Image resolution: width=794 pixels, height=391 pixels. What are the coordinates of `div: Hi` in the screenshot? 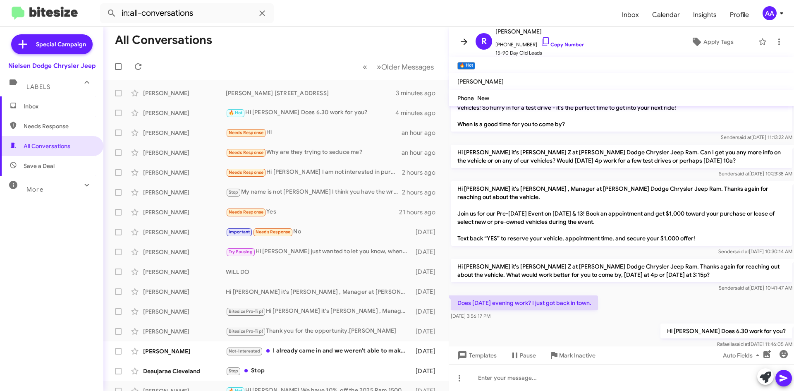 It's located at (313, 132).